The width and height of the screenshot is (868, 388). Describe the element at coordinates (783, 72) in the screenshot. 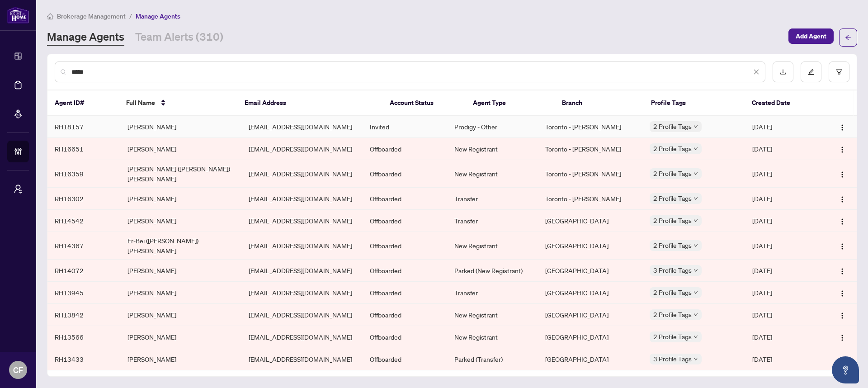

I see `button: download` at that location.